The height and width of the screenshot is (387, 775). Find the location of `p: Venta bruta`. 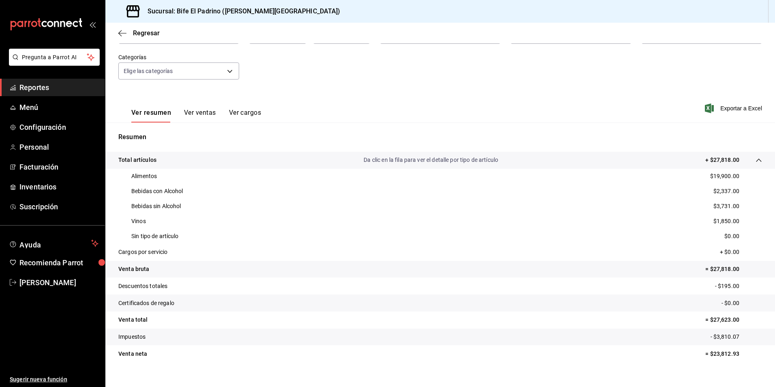

p: Venta bruta is located at coordinates (134, 269).